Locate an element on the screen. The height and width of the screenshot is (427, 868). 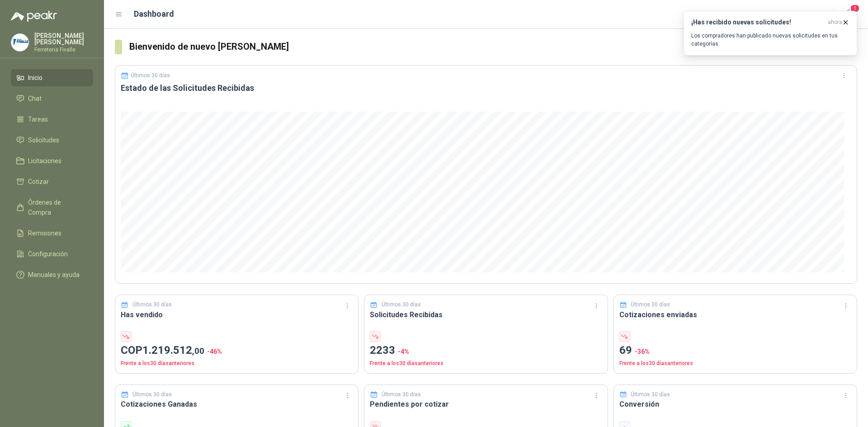
span: Inicio is located at coordinates (35, 78).